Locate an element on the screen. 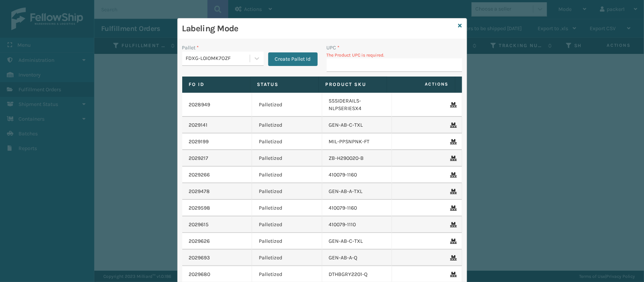 The height and width of the screenshot is (282, 644). p: The Product UPC is required. is located at coordinates (394, 55).